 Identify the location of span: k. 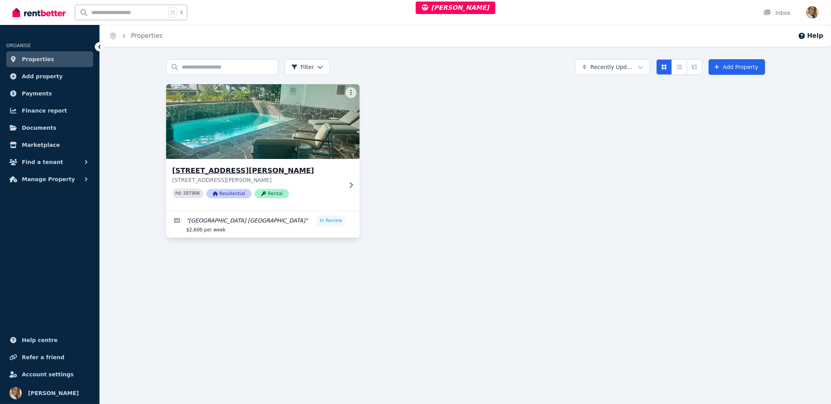
(181, 12).